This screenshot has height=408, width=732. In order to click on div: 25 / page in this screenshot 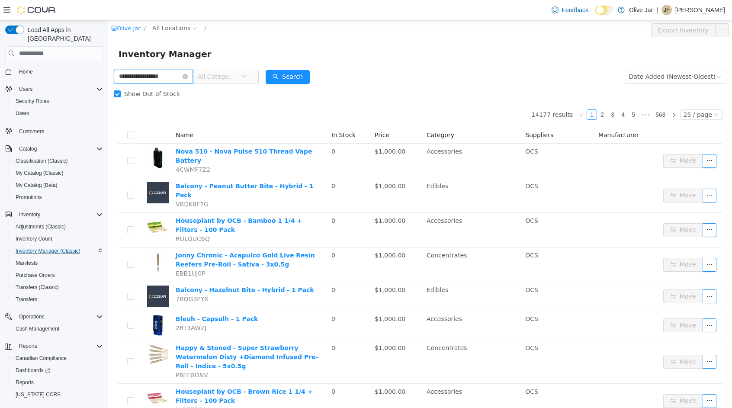, I will do `click(590, 94)`.